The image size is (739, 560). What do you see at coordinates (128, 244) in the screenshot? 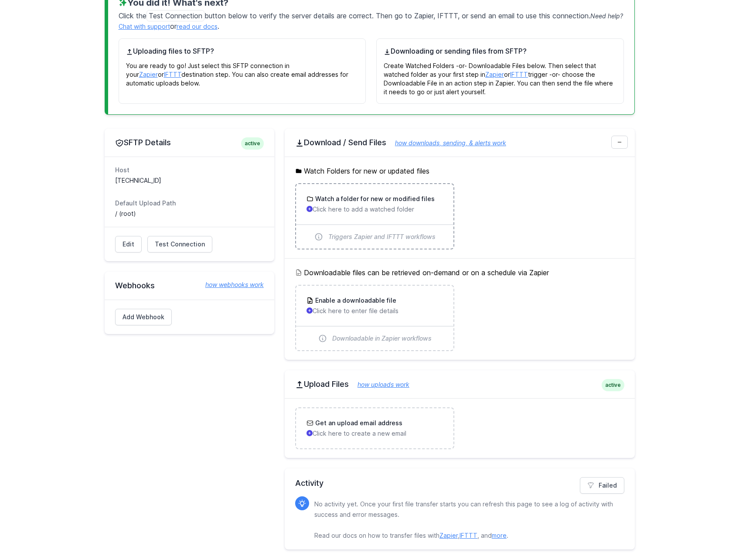
I see `a: Edit` at bounding box center [128, 244].